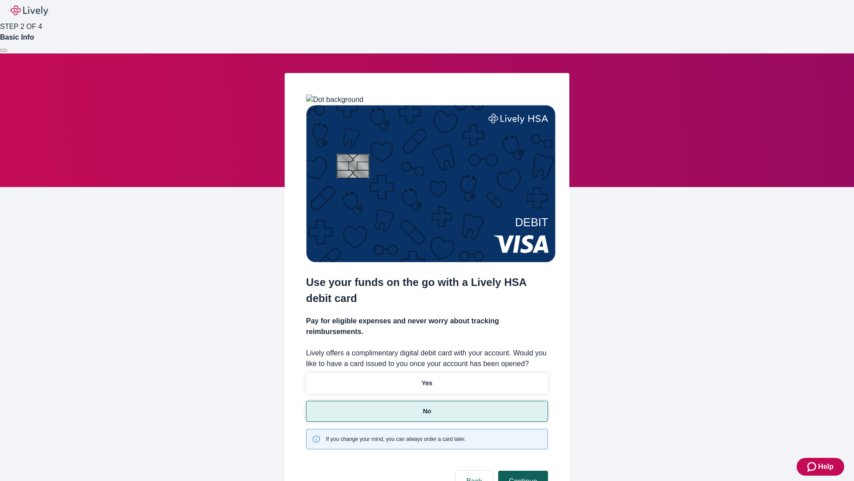 This screenshot has height=481, width=854. I want to click on button: Zendesk support iconHelp, so click(820, 466).